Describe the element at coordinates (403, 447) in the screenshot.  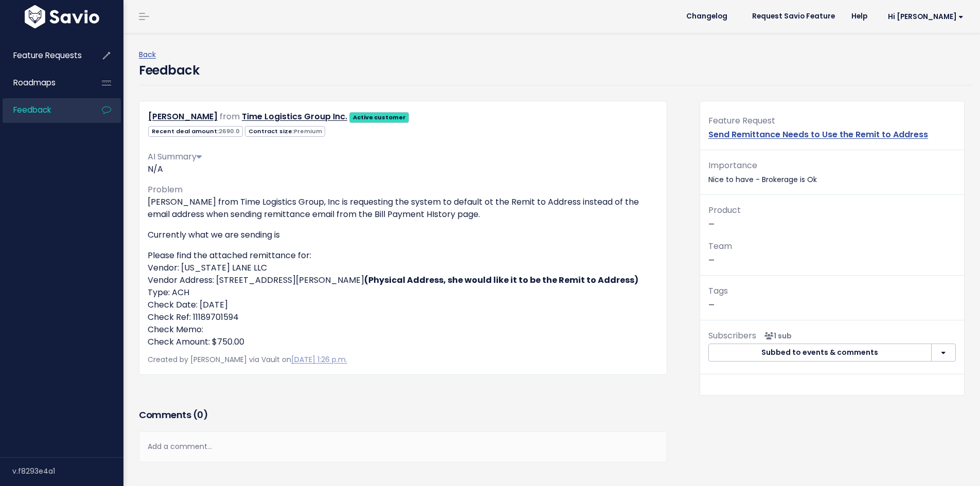
I see `div: Add a comment...` at that location.